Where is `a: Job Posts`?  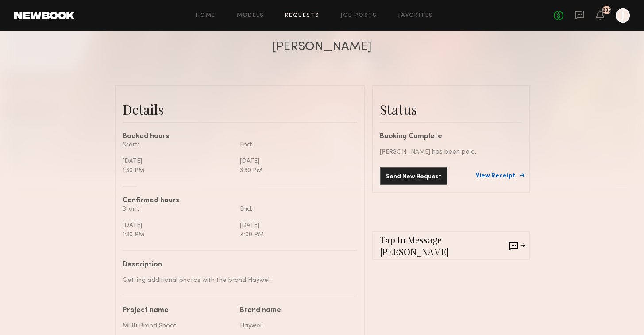
a: Job Posts is located at coordinates (359, 15).